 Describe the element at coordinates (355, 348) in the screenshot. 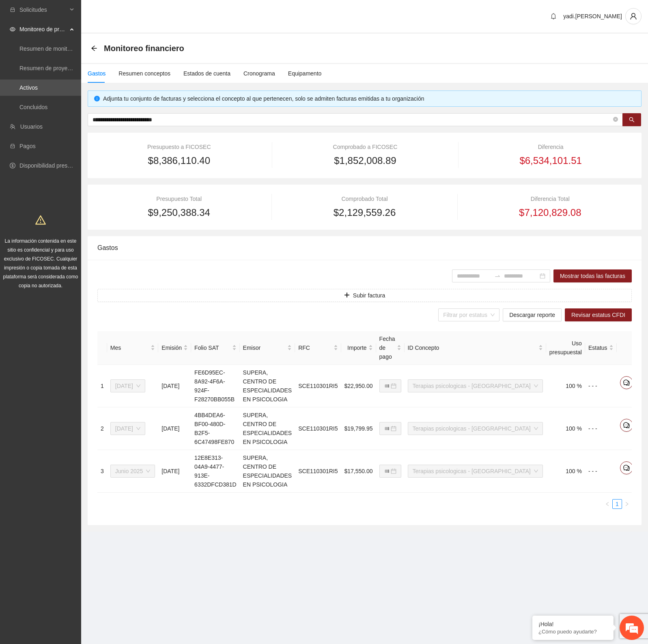

I see `span: Importe` at that location.